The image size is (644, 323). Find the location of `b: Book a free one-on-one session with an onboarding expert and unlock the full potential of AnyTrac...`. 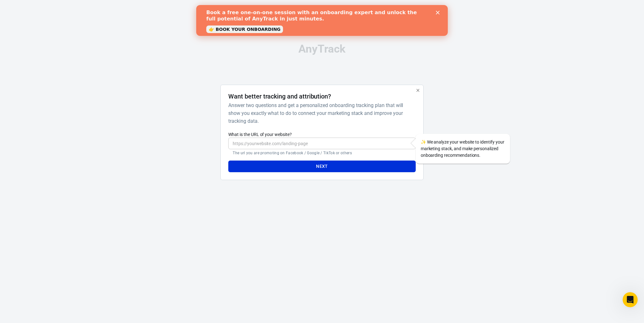

b: Book a free one-on-one session with an onboarding expert and unlock the full potential of AnyTrac... is located at coordinates (115, 10).